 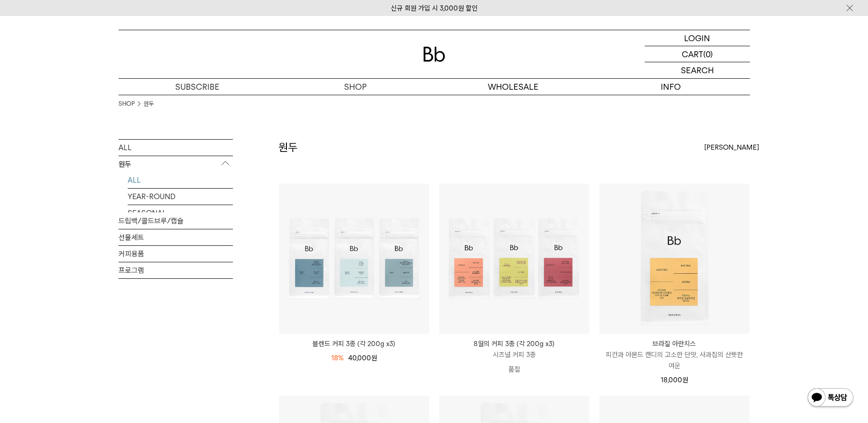 What do you see at coordinates (362, 358) in the screenshot?
I see `span: 40,000` at bounding box center [362, 358].